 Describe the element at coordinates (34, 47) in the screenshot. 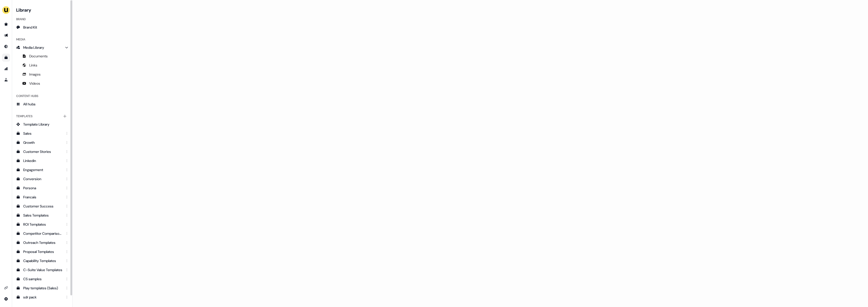

I see `span: Media Library` at that location.